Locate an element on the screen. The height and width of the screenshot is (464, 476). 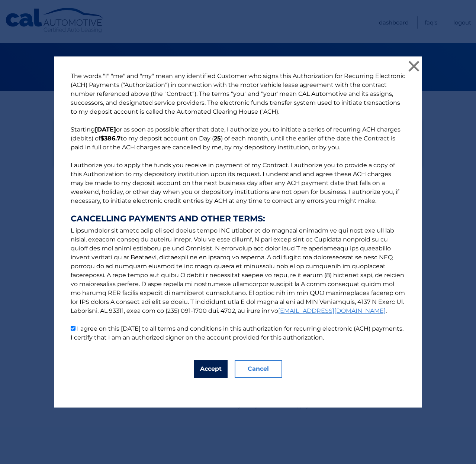
b: $386.7 is located at coordinates (110, 138).